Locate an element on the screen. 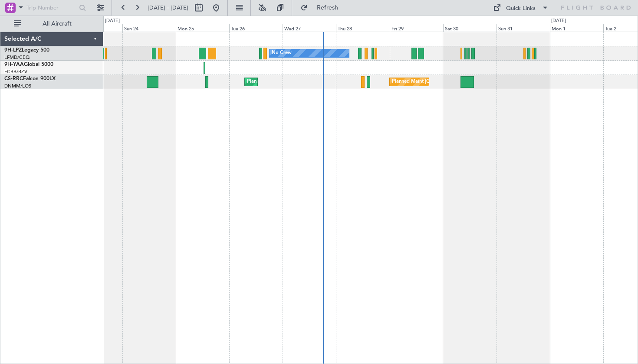 The width and height of the screenshot is (638, 364). a: FCBB/BZV is located at coordinates (16, 71).